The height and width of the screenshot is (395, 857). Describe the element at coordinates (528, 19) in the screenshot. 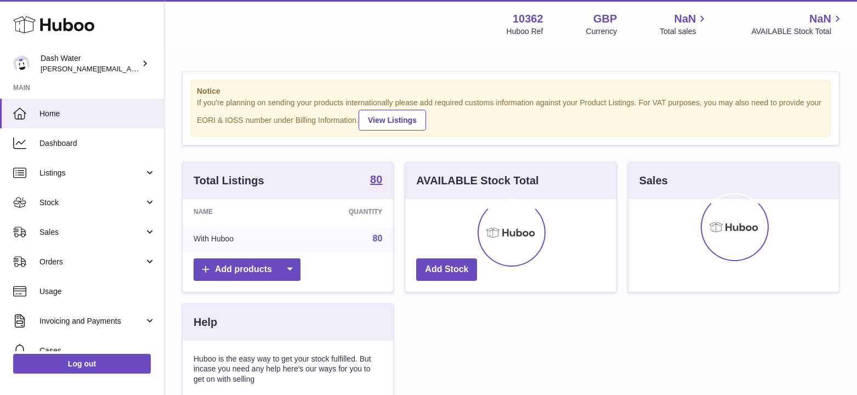

I see `strong: 10362` at that location.